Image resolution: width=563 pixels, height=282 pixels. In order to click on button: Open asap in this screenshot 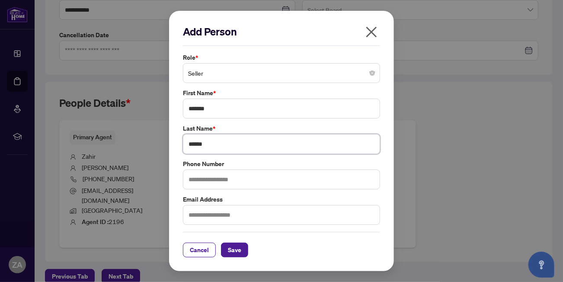, I will do `click(541, 264)`.